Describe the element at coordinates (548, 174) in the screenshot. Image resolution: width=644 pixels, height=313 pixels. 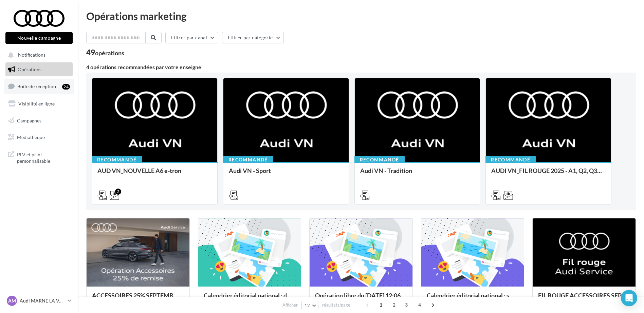
I see `div: AUDI VN_FIL ROUGE 2025 - A1, Q2, Q3, Q5 et Q4 e-tron` at that location.